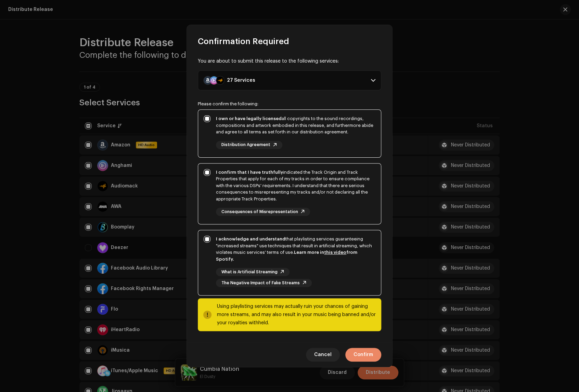 The width and height of the screenshot is (579, 392). I want to click on strong: I own or have legally licensed, so click(249, 118).